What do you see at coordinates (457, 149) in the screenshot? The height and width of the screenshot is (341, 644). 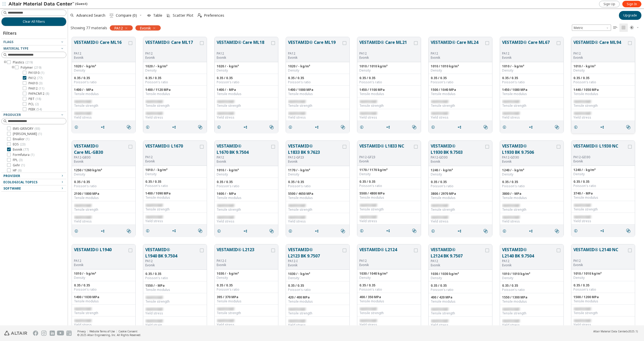 I see `button: VESTAMID® L1930 BK 9.7503` at bounding box center [457, 149].